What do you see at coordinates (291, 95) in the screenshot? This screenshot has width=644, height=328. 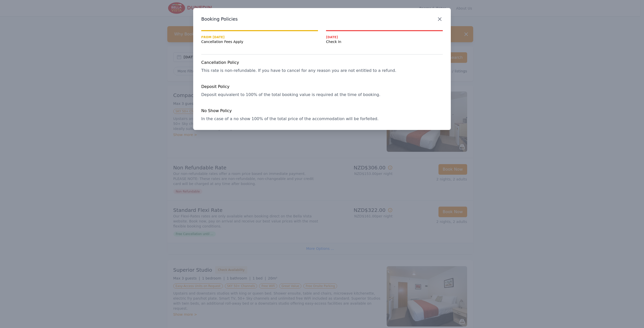 I see `span: Deposit equivalent to 100% of the total booking value is required at the time of booking.` at bounding box center [291, 95].